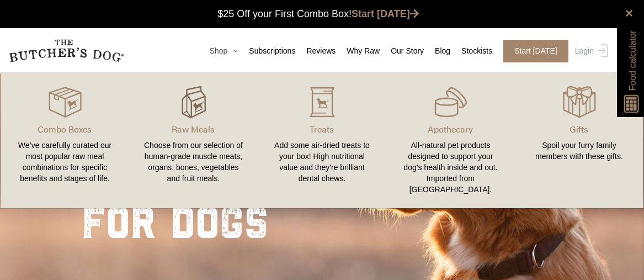 The width and height of the screenshot is (644, 280). I want to click on a: Our Story, so click(402, 51).